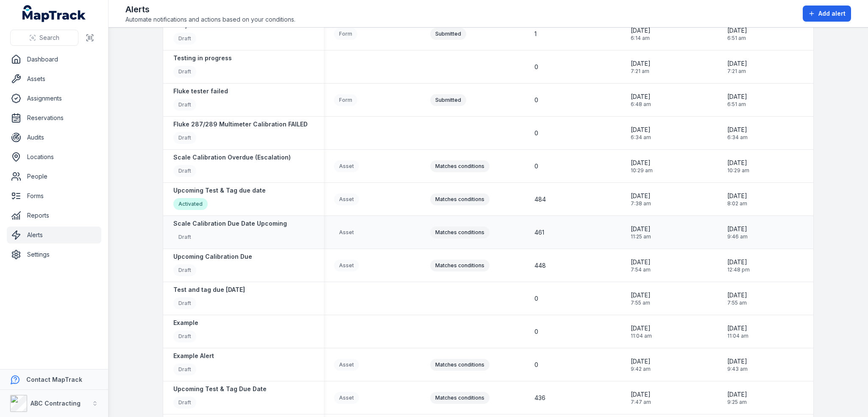 Image resolution: width=868 pixels, height=417 pixels. Describe the element at coordinates (738, 332) in the screenshot. I see `time: 15/07/2025, 11:04:29 am` at that location.